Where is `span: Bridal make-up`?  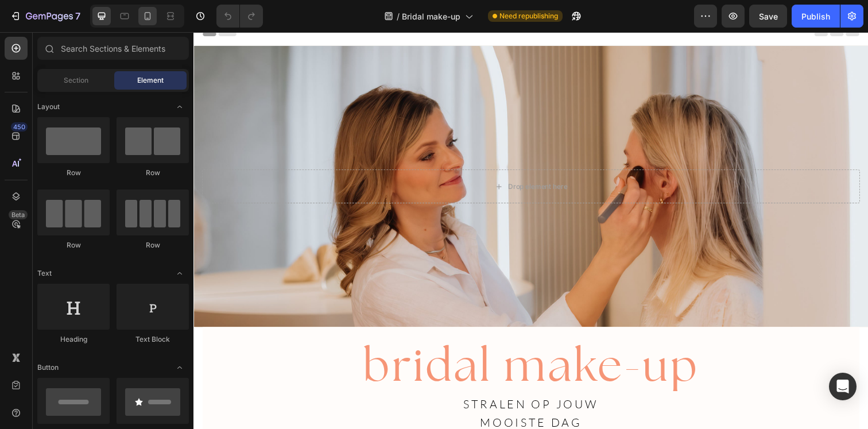
span: Bridal make-up is located at coordinates (431, 16).